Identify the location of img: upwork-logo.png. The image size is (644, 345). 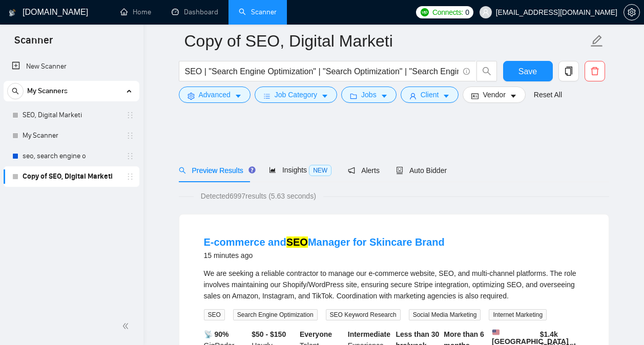
(424, 12).